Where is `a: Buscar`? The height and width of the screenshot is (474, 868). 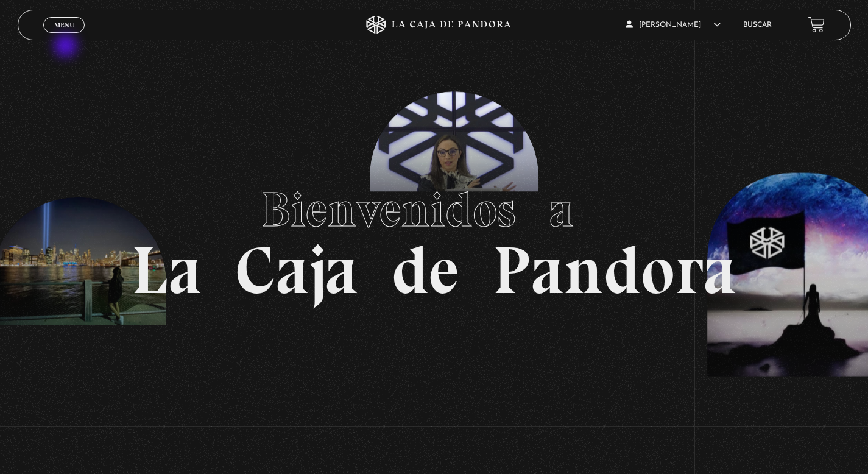
a: Buscar is located at coordinates (757, 25).